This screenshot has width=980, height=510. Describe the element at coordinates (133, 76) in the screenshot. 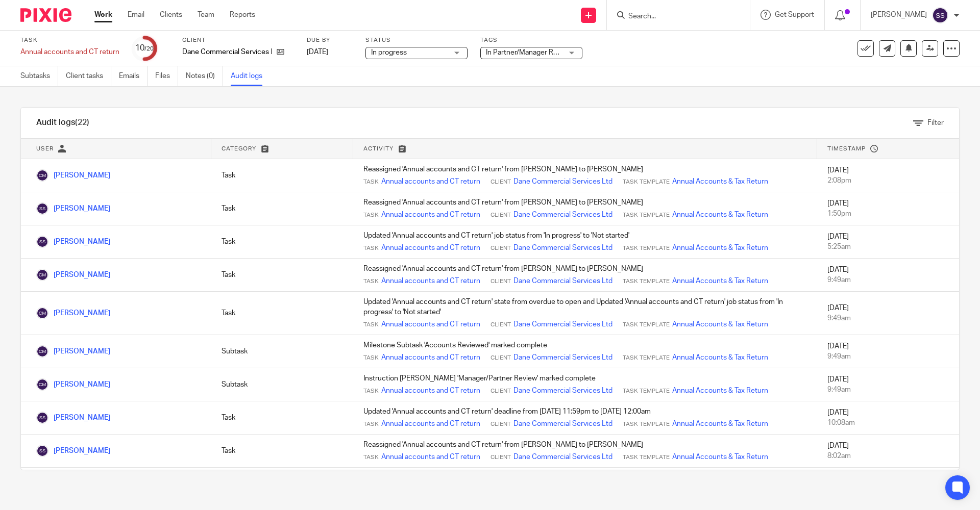

I see `a: Emails` at that location.